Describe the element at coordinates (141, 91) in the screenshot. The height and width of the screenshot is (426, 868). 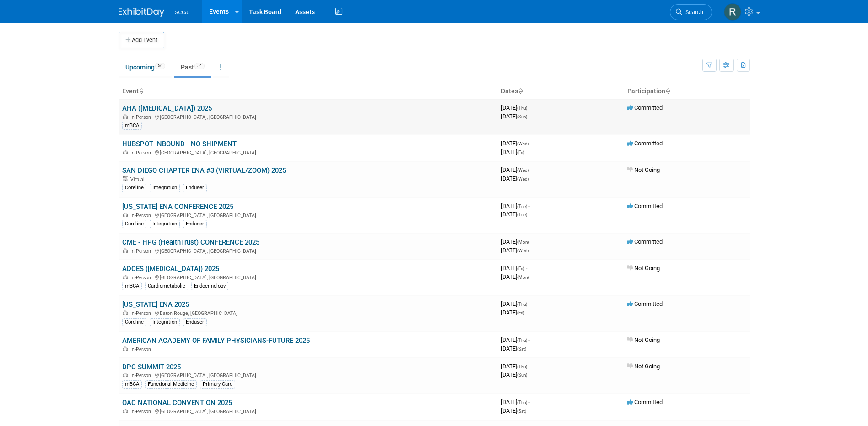
I see `a: Sort by Event Name` at that location.